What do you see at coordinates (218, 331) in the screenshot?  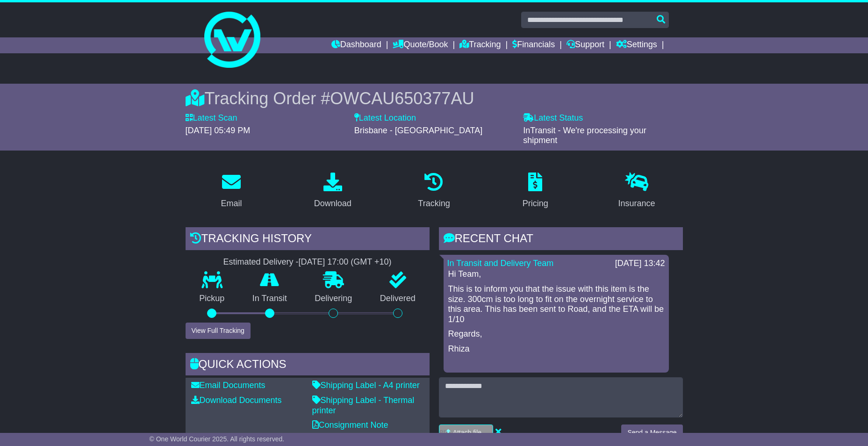 I see `button: View Full Tracking` at bounding box center [218, 331].